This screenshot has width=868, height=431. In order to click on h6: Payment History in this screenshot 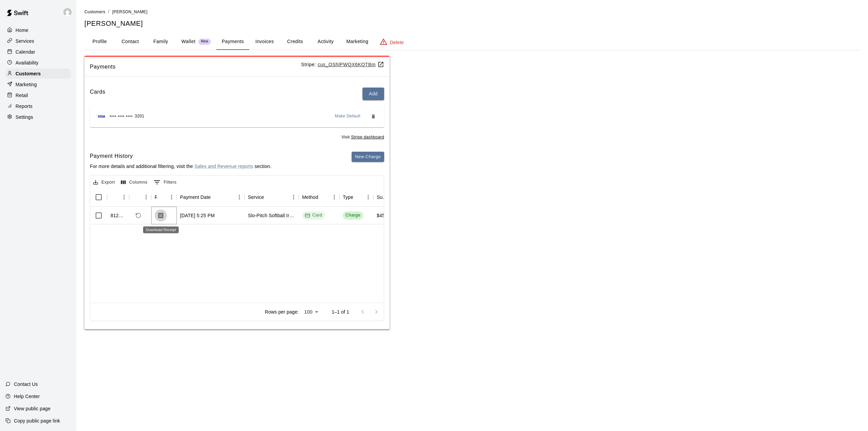, I will do `click(180, 156)`.